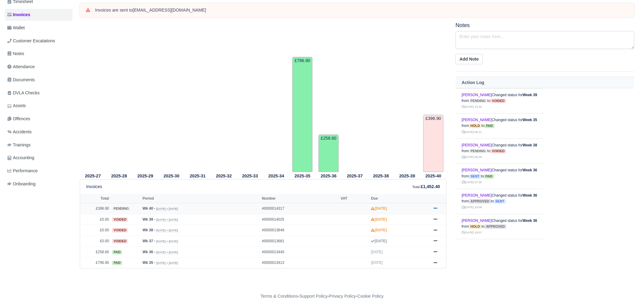  Describe the element at coordinates (39, 79) in the screenshot. I see `a: Documents` at that location.